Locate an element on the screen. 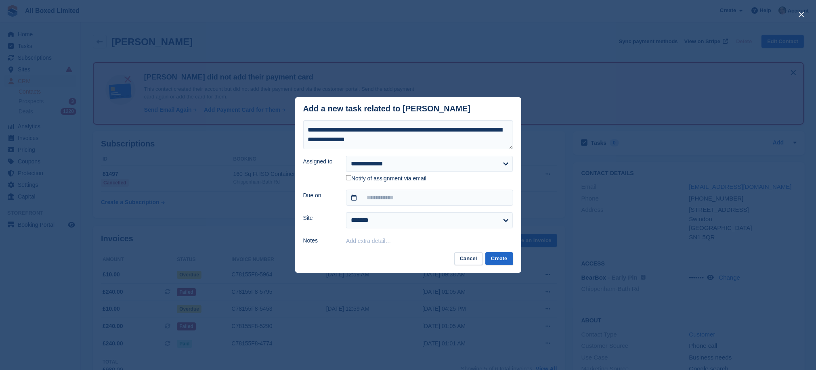  button: close is located at coordinates (801, 15).